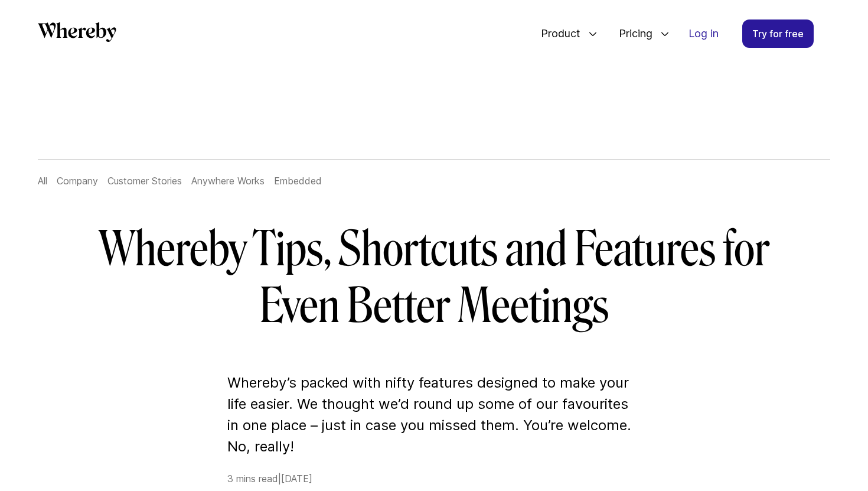 The height and width of the screenshot is (491, 868). What do you see at coordinates (145, 181) in the screenshot?
I see `a: Customer Stories` at bounding box center [145, 181].